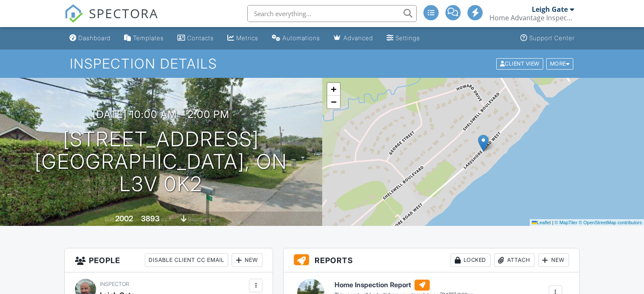  Describe the element at coordinates (549, 9) in the screenshot. I see `div: Leigh Gate` at that location.